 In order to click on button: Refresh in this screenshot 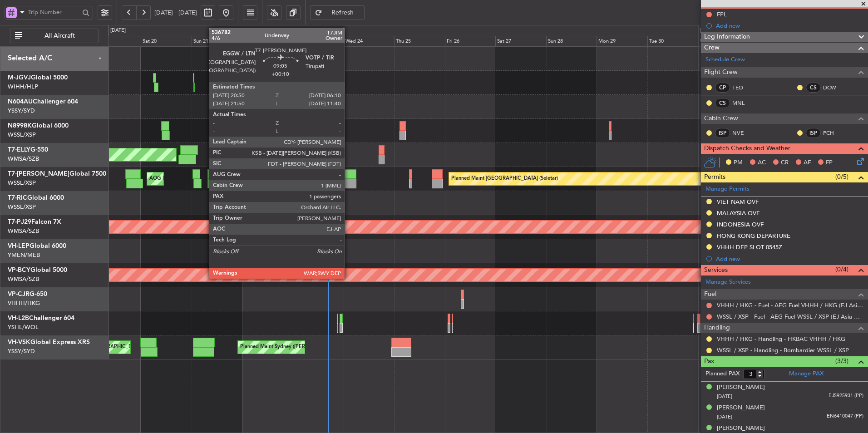, I will do `click(338, 12)`.